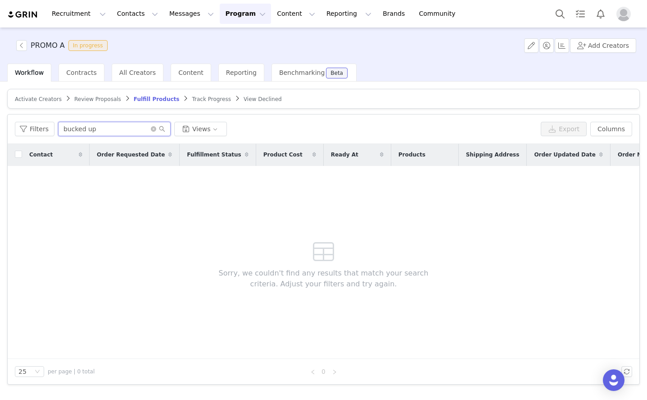 The width and height of the screenshot is (647, 400). I want to click on span: Review Proposals, so click(98, 99).